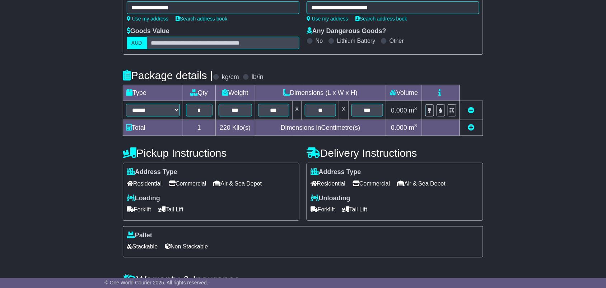 The height and width of the screenshot is (288, 606). What do you see at coordinates (235, 93) in the screenshot?
I see `td: Weight` at bounding box center [235, 93].